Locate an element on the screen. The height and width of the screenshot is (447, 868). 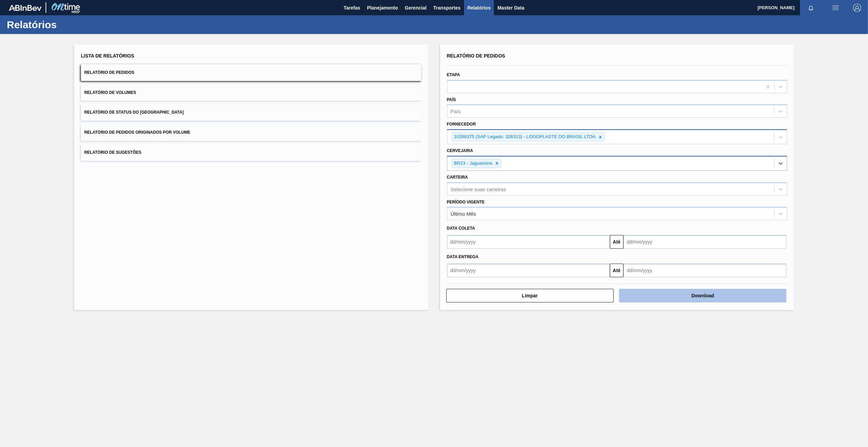
span: Lista de Relatórios is located at coordinates (107, 56).